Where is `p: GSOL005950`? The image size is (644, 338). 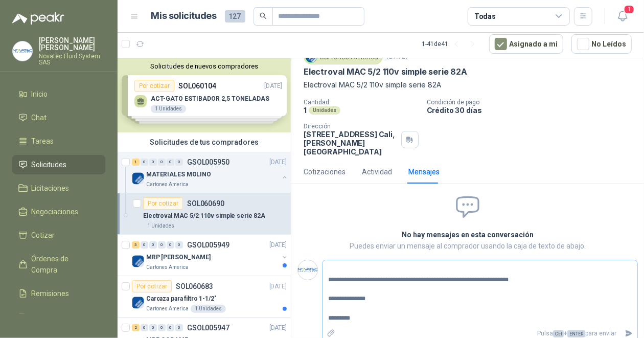
p: GSOL005950 is located at coordinates (208, 162).